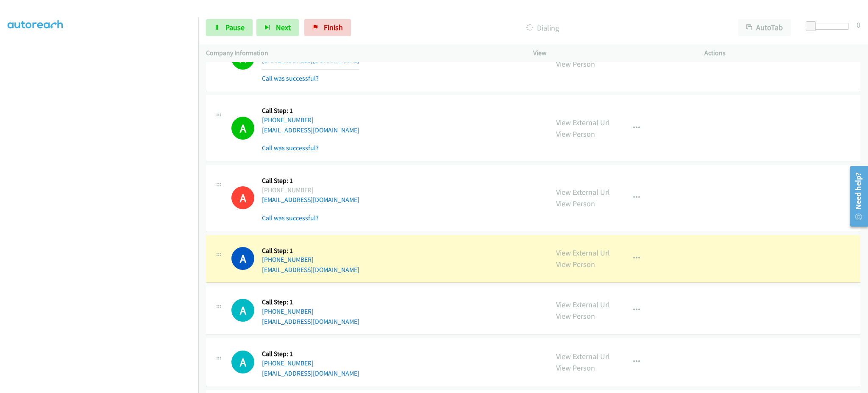  Describe the element at coordinates (858, 25) in the screenshot. I see `div: 0` at that location.